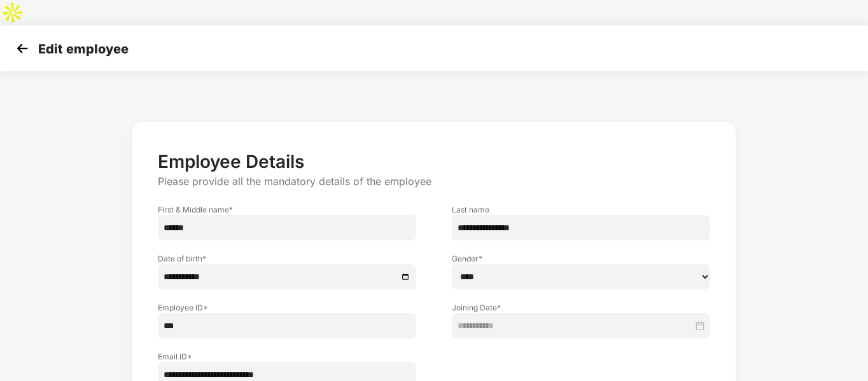 Image resolution: width=868 pixels, height=381 pixels. I want to click on label: Email ID, so click(287, 356).